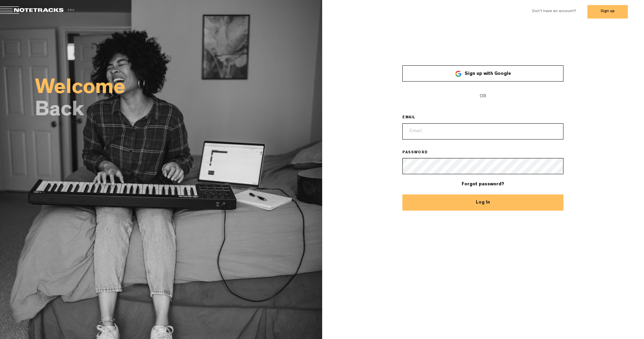 The height and width of the screenshot is (339, 644). Describe the element at coordinates (178, 111) in the screenshot. I see `h2: Back` at that location.